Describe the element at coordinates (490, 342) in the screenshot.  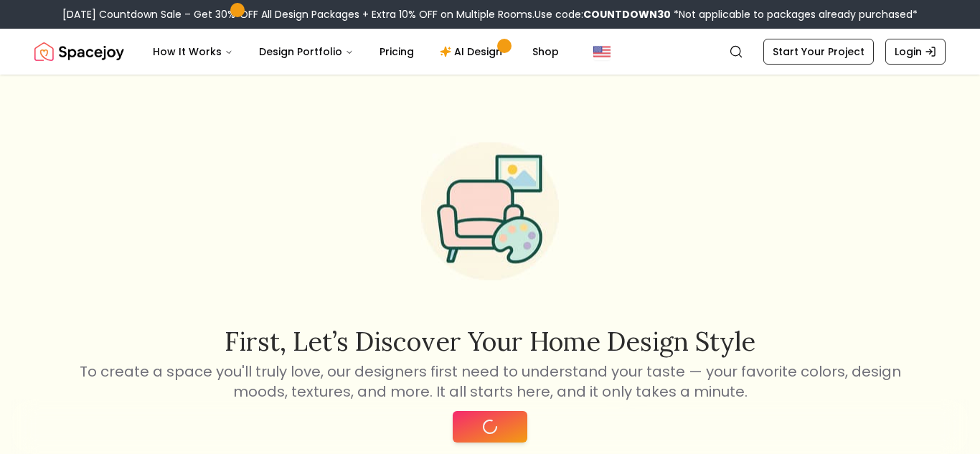
I see `h2: First, let’s discover your home design style` at that location.